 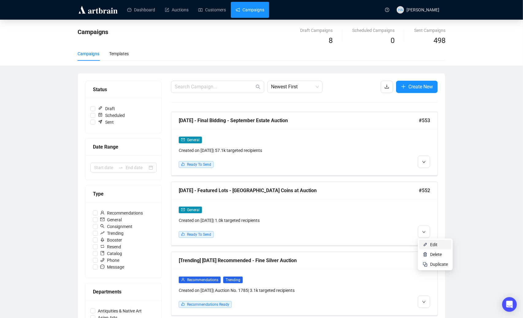 What do you see at coordinates (421, 86) in the screenshot?
I see `span: Create New` at bounding box center [421, 86].